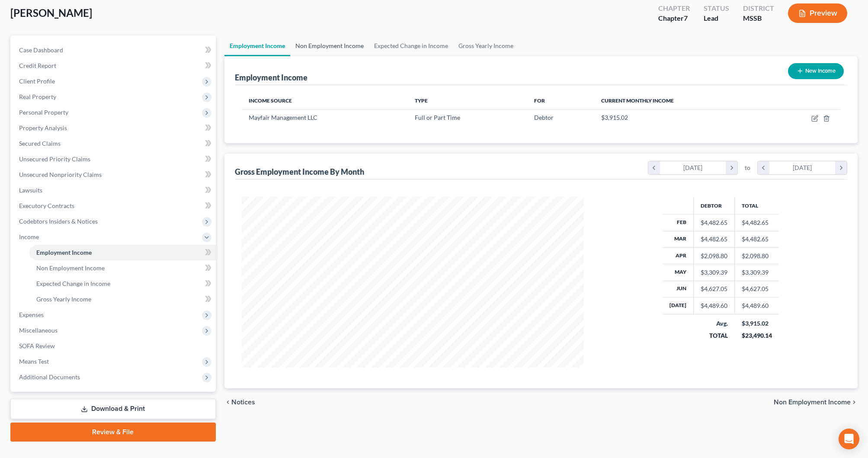 The height and width of the screenshot is (458, 868). What do you see at coordinates (300, 171) in the screenshot?
I see `div: Gross Employment Income By Month` at bounding box center [300, 171].